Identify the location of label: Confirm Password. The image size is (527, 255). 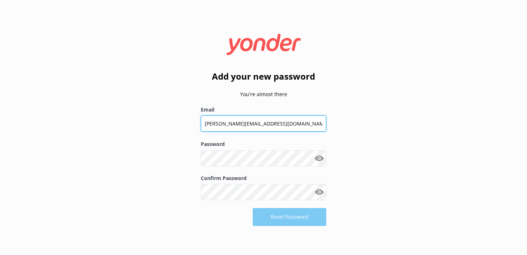
(264, 178).